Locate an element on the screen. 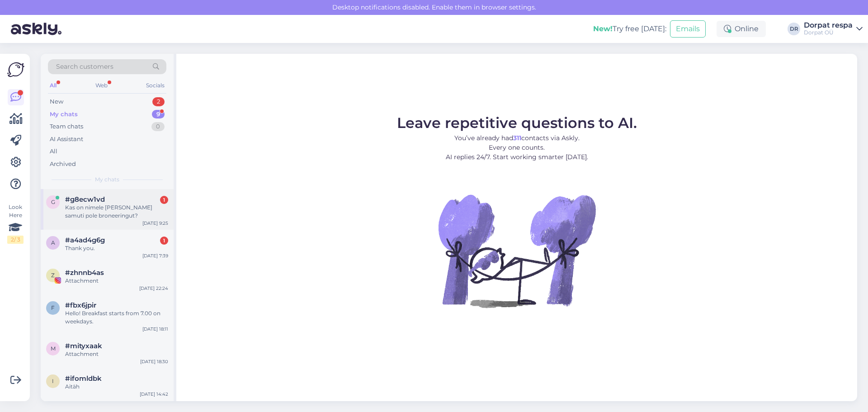  span: #mityxaak is located at coordinates (84, 346).